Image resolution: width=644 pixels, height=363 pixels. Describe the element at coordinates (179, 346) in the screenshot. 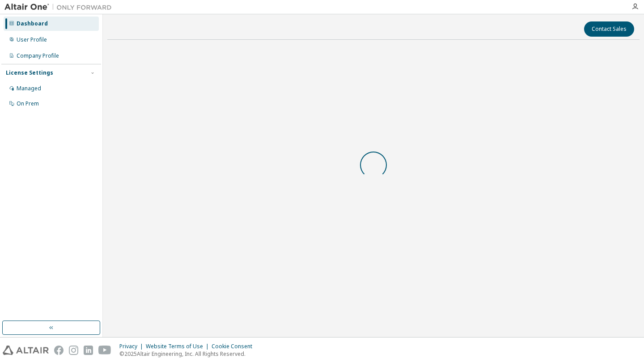

I see `div: Website Terms of Use` at that location.